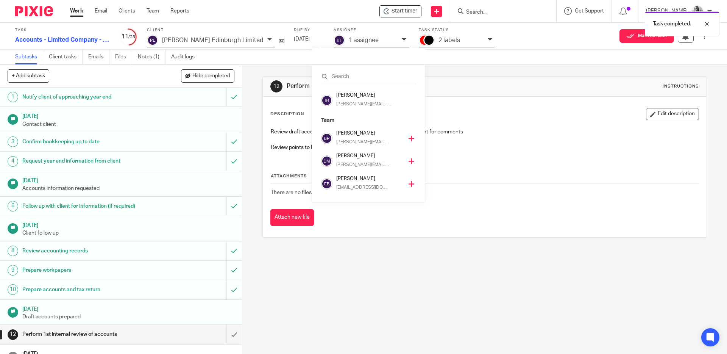  Describe the element at coordinates (88, 142) in the screenshot. I see `h1: Confirm bookkeeping up to date` at that location.